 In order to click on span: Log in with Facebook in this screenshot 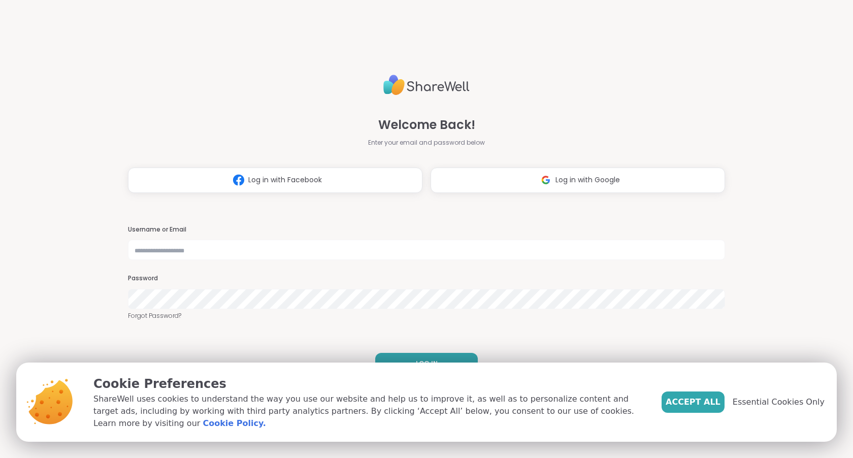, I will do `click(285, 180)`.